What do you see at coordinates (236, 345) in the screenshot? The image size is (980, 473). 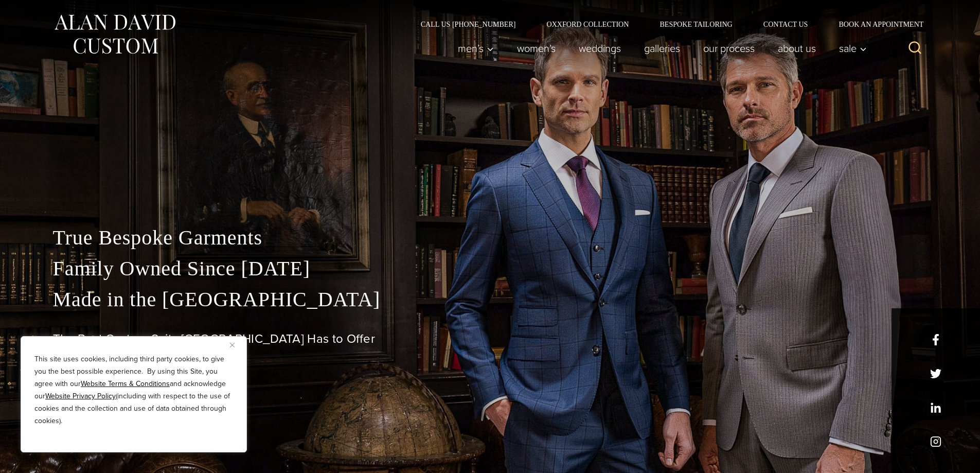 I see `button: Close` at bounding box center [236, 345].